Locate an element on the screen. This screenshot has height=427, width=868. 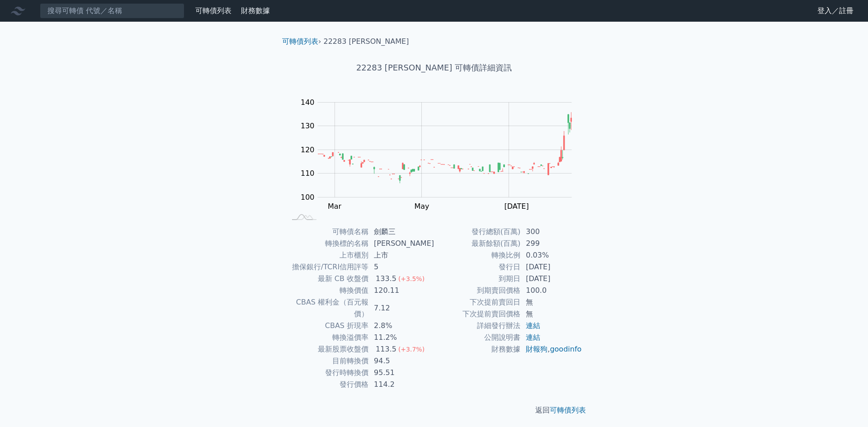
tspan: 130 is located at coordinates (308, 126).